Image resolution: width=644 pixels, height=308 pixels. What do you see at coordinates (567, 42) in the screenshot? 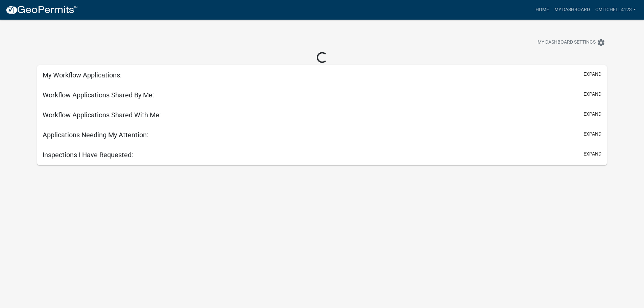
I see `span: My Dashboard Settings` at bounding box center [567, 42].